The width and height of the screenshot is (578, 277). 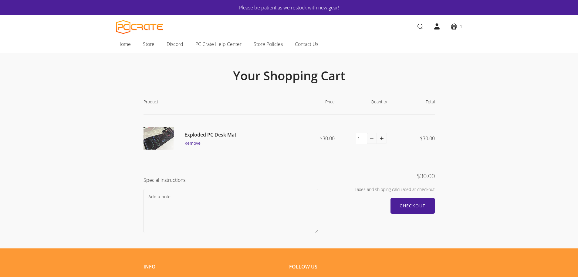 I want to click on a: Please be patient as we restock with new gear!, so click(x=289, y=8).